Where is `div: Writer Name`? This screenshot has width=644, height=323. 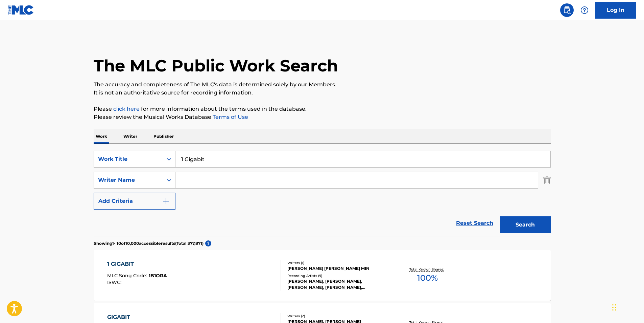 div: Writer Name is located at coordinates (129, 180).